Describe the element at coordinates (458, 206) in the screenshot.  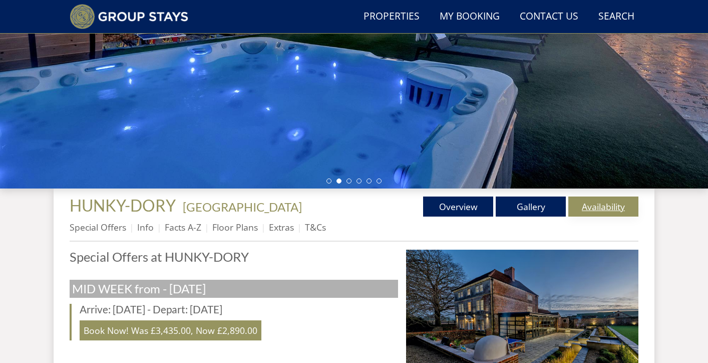
I see `a: Overview` at that location.